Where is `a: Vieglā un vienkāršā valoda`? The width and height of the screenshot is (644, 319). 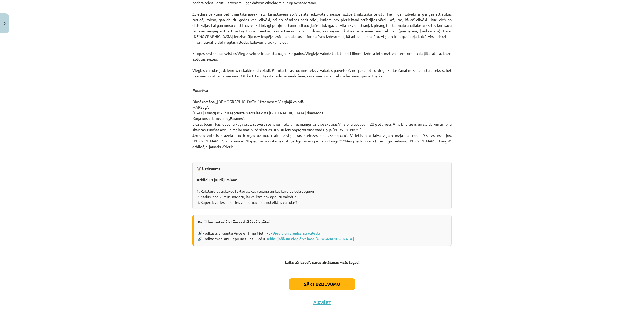
a: Vieglā un vienkāršā valoda is located at coordinates (296, 233).